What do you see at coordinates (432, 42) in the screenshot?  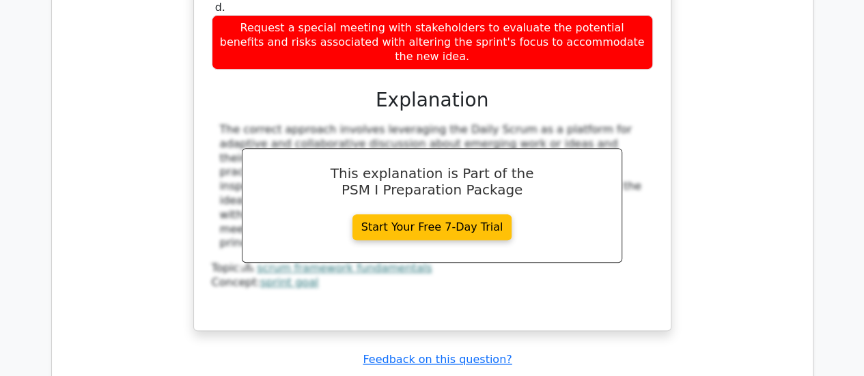 I see `div: Request a special meeting with stakeholders to evaluate the potential benefits and risks associat...` at bounding box center [432, 42].